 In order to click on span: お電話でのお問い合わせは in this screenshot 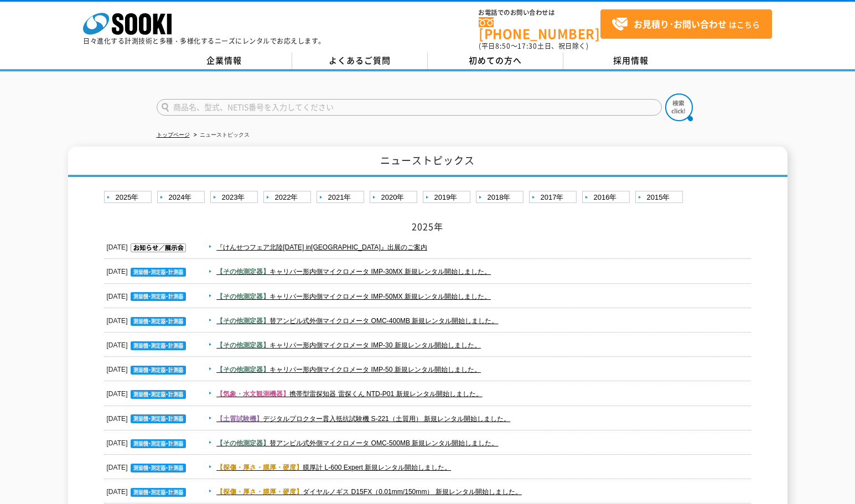, I will do `click(540, 13)`.